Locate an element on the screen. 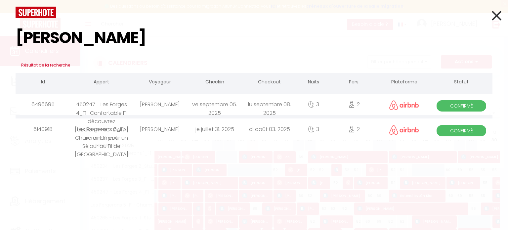 The width and height of the screenshot is (508, 230). th: Checkout is located at coordinates (270, 82).